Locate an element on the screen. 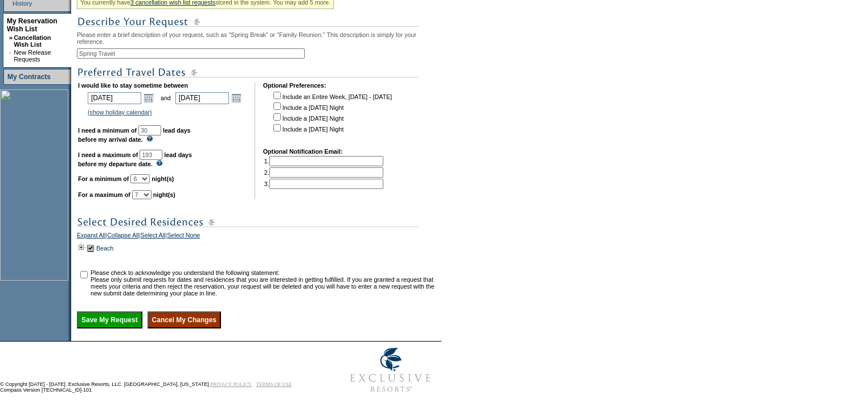  a: My Contracts is located at coordinates (29, 77).